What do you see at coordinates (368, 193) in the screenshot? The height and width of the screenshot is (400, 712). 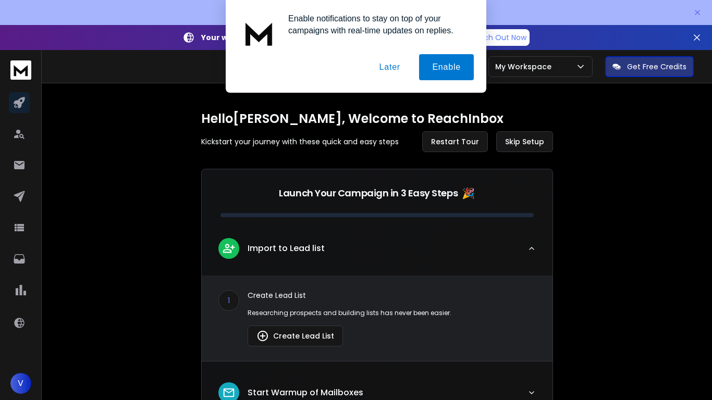 I see `p: Launch Your Campaign in 3 Easy Steps` at bounding box center [368, 193].